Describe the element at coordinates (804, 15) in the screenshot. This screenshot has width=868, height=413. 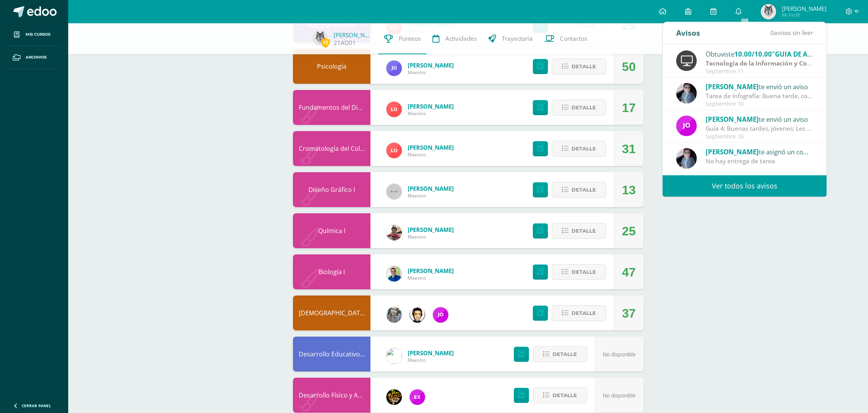
I see `span: Mi Perfil` at that location.